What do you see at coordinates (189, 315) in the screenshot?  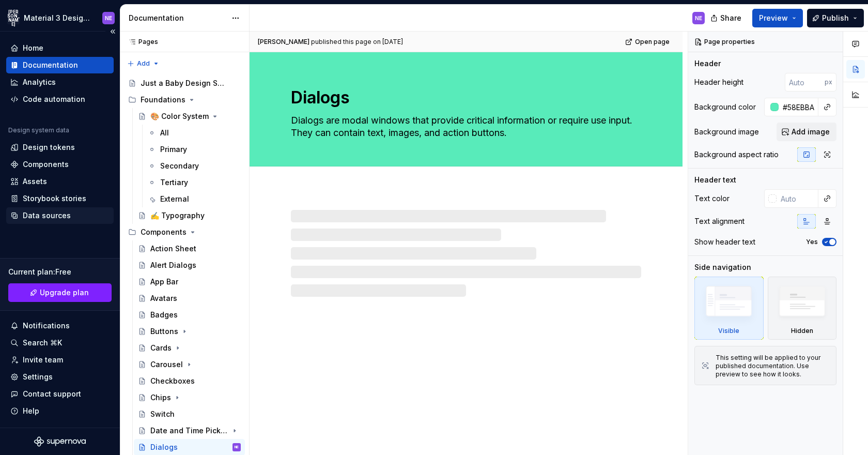 I see `a: Badges` at bounding box center [189, 315].